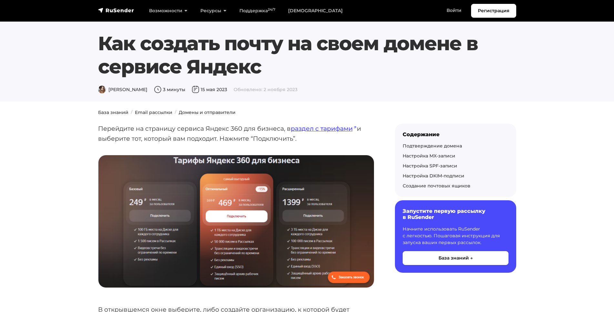 The height and width of the screenshot is (312, 614). Describe the element at coordinates (195, 90) in the screenshot. I see `img: Дата публикации` at that location.